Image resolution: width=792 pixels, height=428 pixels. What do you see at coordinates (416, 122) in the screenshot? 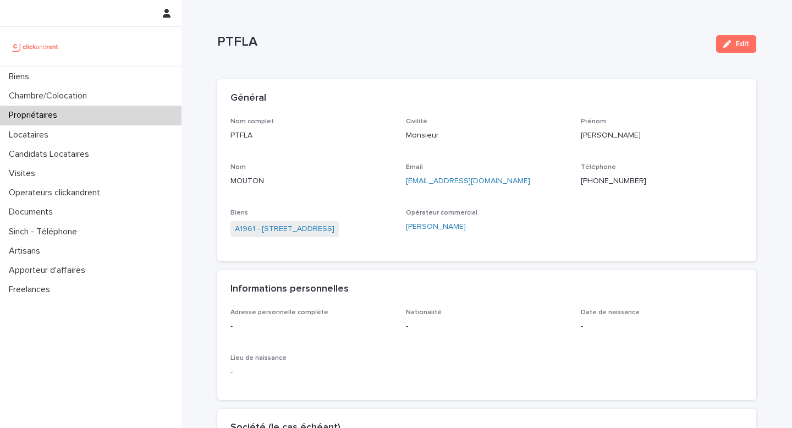
I see `span: Civilité` at bounding box center [416, 122].